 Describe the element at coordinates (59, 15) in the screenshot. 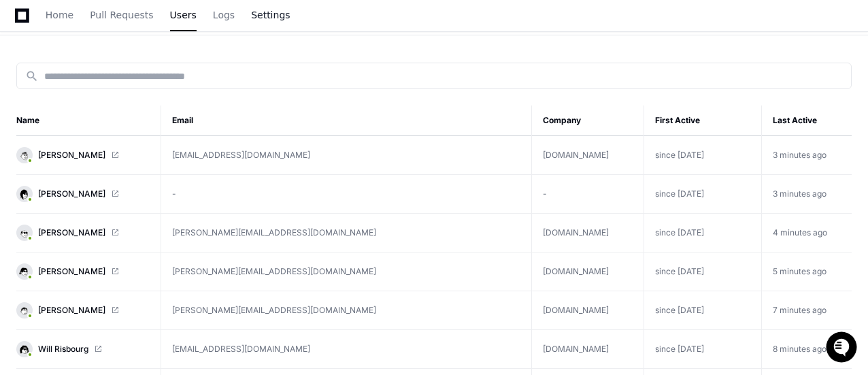

I see `span: Home` at that location.